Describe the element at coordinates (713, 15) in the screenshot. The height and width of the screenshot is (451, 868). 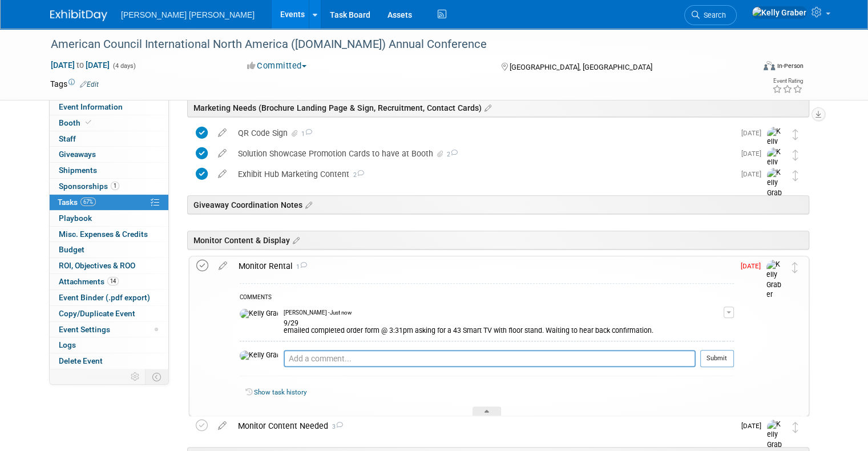
I see `span: Search` at that location.